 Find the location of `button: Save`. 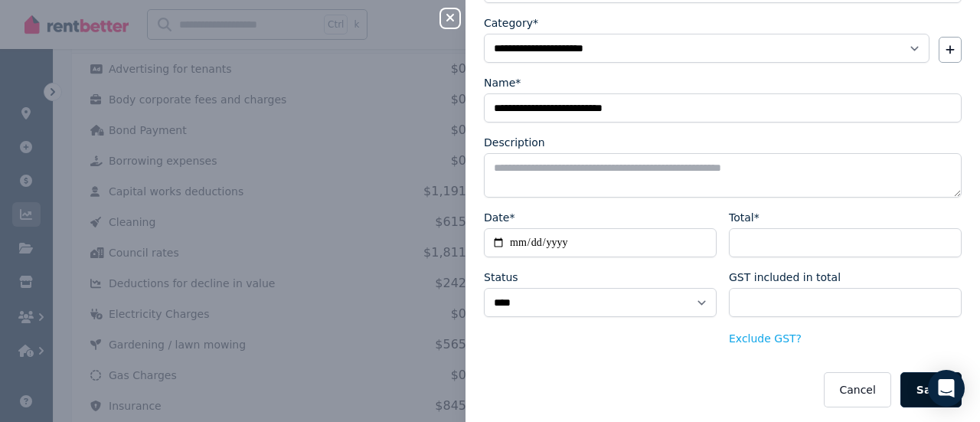

button: Save is located at coordinates (931, 390).